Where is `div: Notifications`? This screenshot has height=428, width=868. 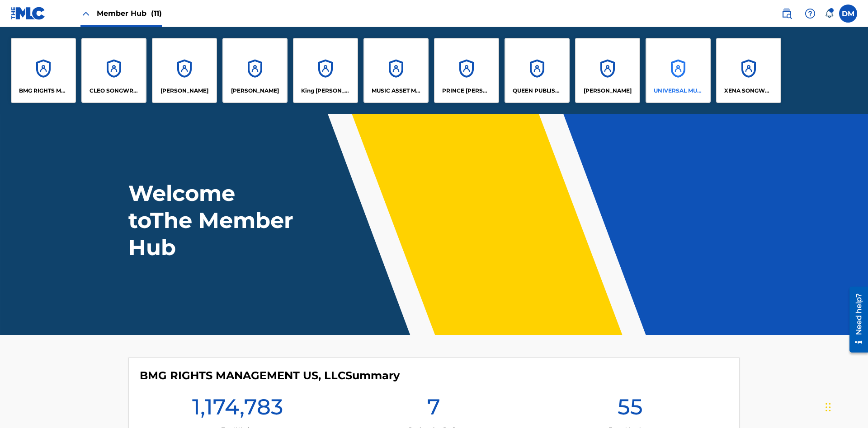
div: Notifications is located at coordinates (829, 14).